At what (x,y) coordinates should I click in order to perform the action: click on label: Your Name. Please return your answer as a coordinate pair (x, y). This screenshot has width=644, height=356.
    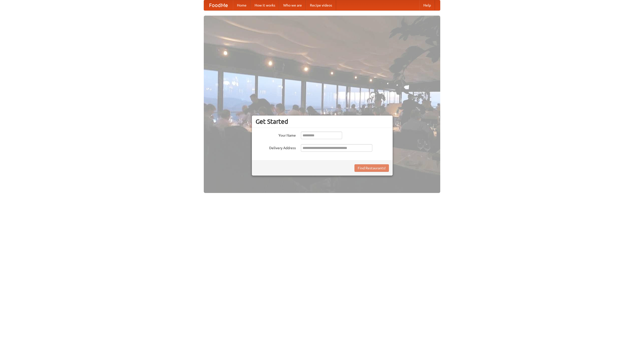
    Looking at the image, I should click on (276, 135).